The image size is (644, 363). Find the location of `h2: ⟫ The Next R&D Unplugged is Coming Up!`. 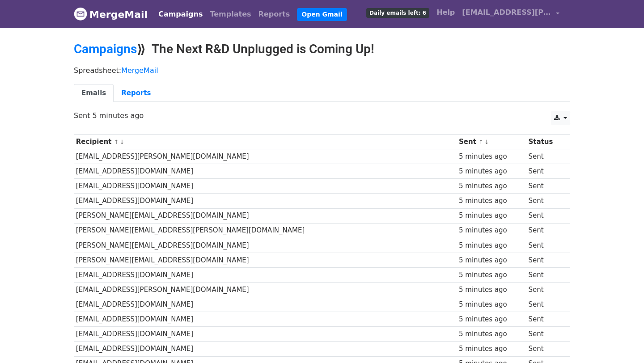

h2: ⟫ The Next R&D Unplugged is Coming Up! is located at coordinates (322, 49).